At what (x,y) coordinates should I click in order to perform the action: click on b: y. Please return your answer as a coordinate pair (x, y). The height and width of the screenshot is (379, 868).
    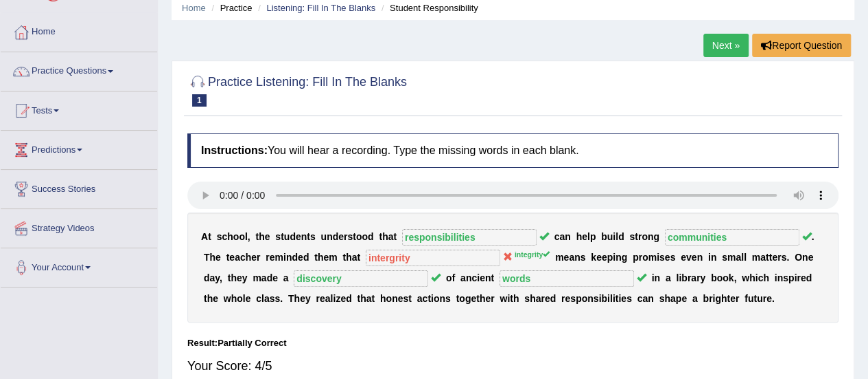
    Looking at the image, I should click on (217, 278).